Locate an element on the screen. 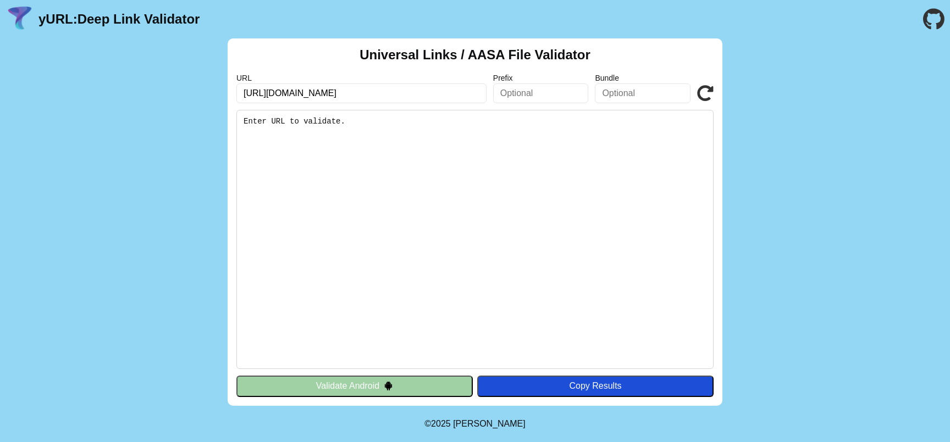  span: 2025 is located at coordinates (441, 424).